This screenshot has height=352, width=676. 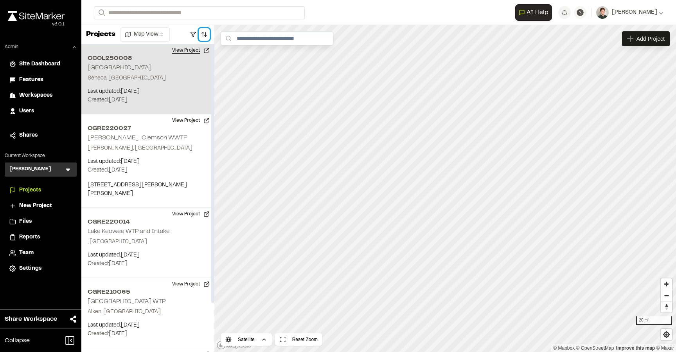 What do you see at coordinates (148, 222) in the screenshot?
I see `h2: CGRE220014` at bounding box center [148, 222].